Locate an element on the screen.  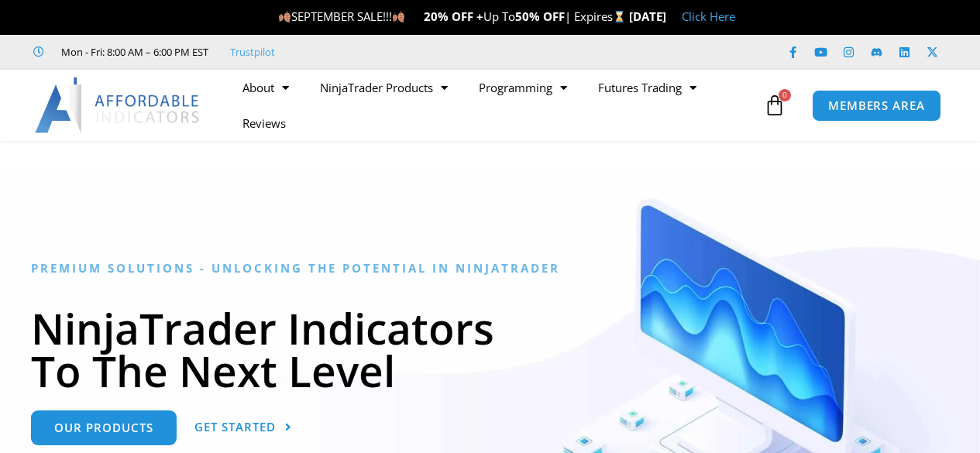
a: About is located at coordinates (266, 88).